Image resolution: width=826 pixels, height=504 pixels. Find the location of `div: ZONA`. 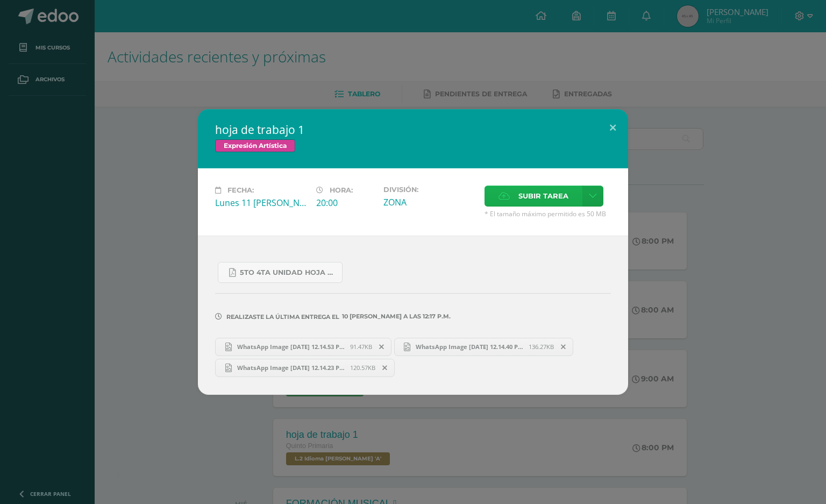

div: ZONA is located at coordinates (430, 202).